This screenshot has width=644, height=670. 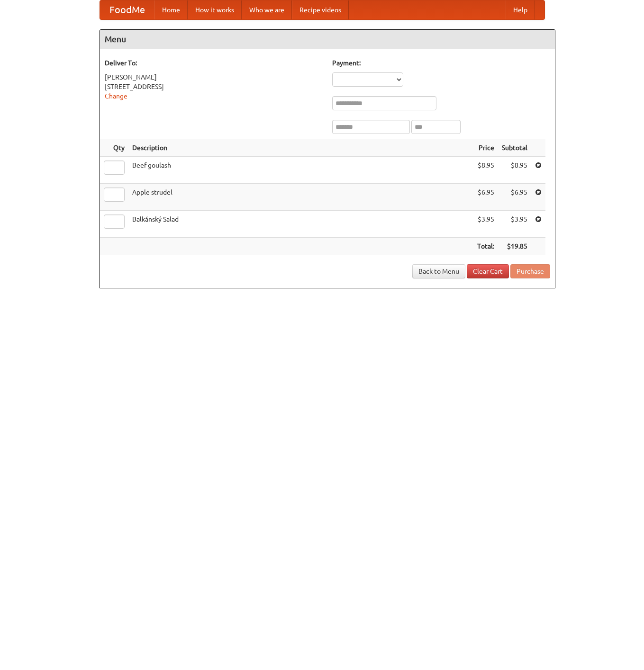 I want to click on a: Clear Cart, so click(x=487, y=271).